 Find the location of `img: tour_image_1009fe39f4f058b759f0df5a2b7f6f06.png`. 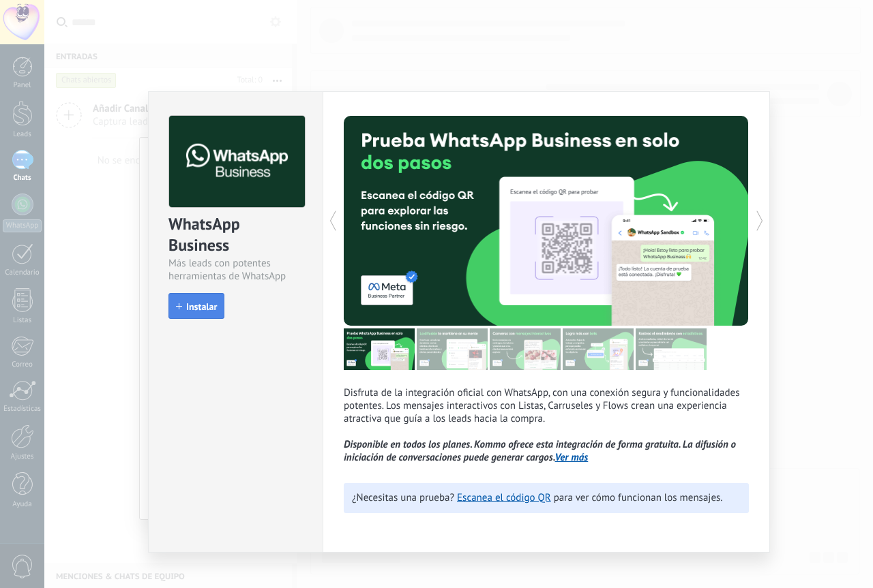

img: tour_image_1009fe39f4f058b759f0df5a2b7f6f06.png is located at coordinates (525, 349).